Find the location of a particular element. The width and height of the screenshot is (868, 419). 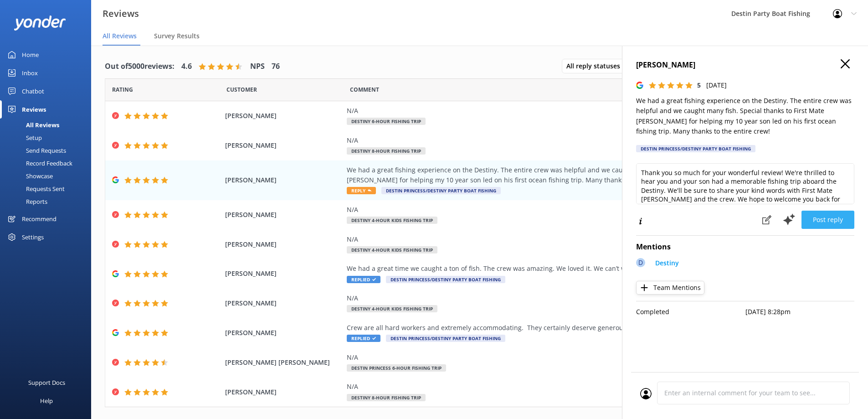

h4: Out of 5000 reviews: is located at coordinates (140, 67).